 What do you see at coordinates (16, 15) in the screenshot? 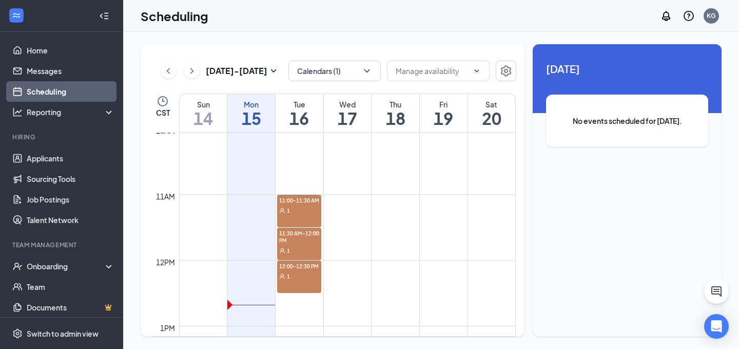
I see `svg: WorkstreamLogo` at bounding box center [16, 15].